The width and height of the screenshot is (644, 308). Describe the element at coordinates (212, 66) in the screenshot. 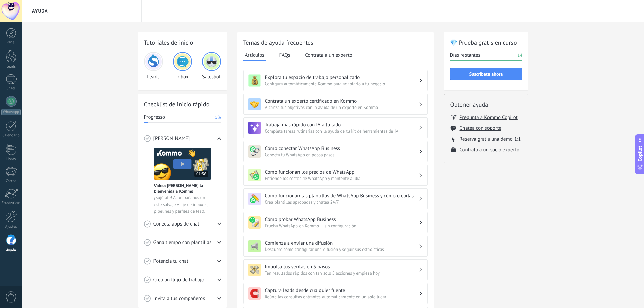

I see `div: Salesbot` at that location.